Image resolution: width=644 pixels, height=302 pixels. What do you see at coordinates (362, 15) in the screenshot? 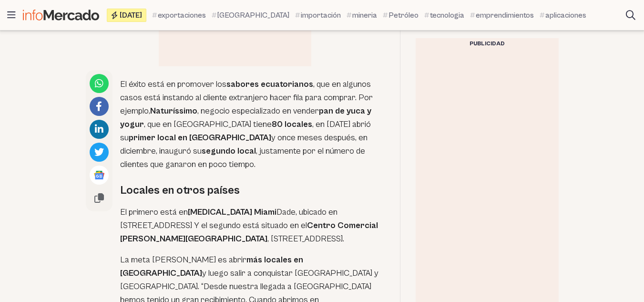
I see `a: mineria` at bounding box center [362, 15].